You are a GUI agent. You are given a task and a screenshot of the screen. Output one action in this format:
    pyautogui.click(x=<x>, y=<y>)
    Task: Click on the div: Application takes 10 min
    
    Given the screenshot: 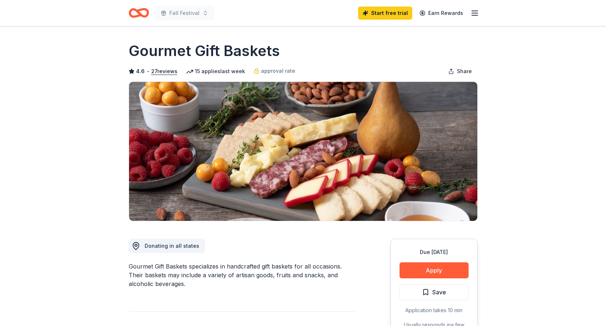 What is the action you would take?
    pyautogui.click(x=434, y=310)
    